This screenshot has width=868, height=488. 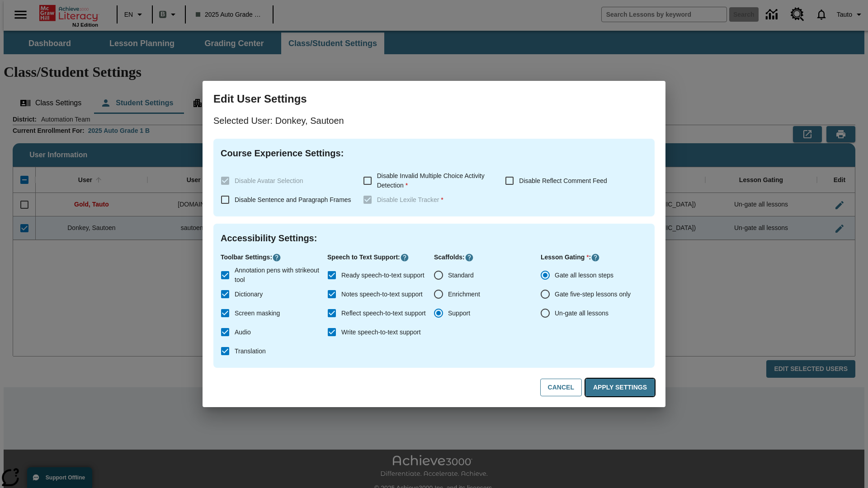 I want to click on span: Enrichment, so click(x=464, y=294).